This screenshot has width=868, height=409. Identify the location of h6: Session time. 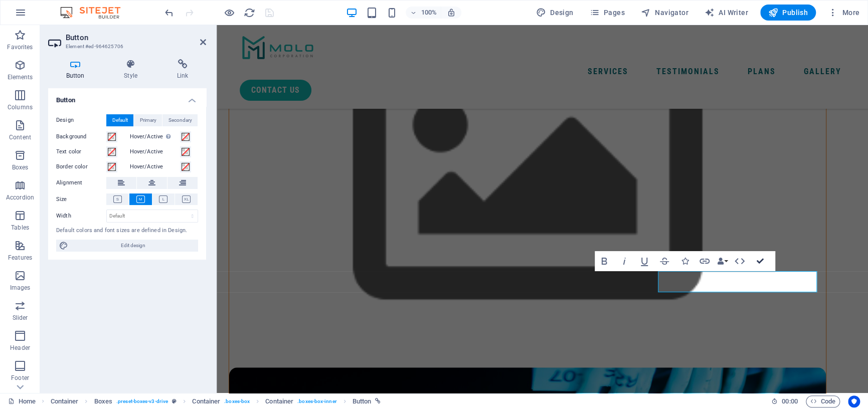
(784, 402).